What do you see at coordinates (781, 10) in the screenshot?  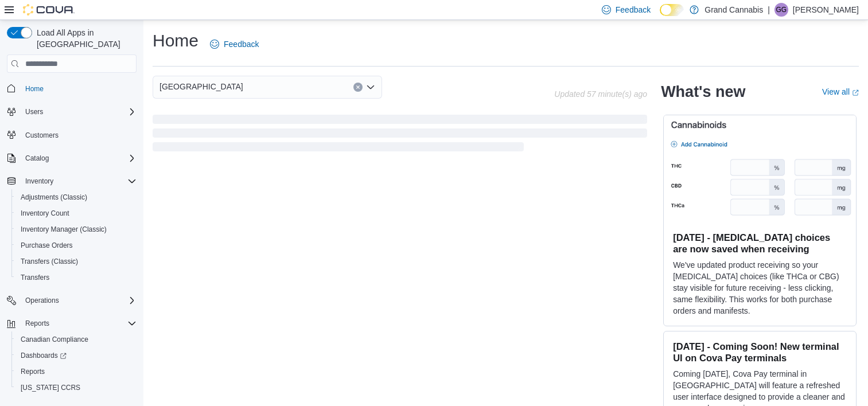 I see `span: GG` at bounding box center [781, 10].